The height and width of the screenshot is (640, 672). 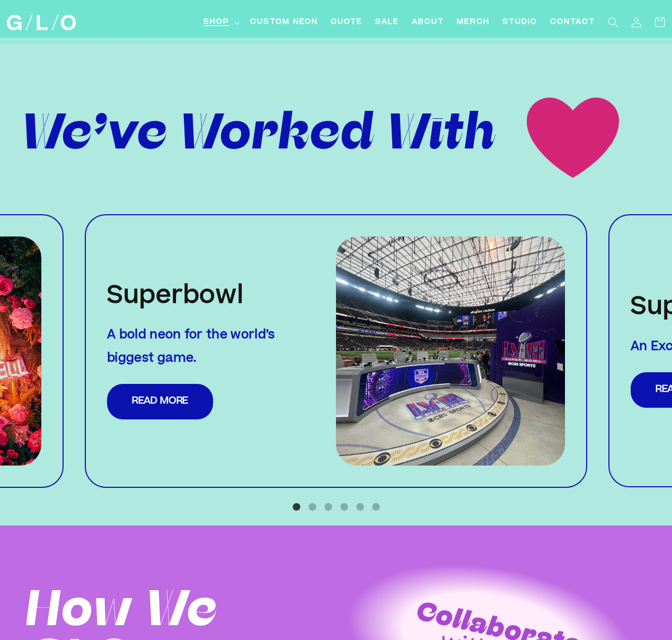 What do you see at coordinates (572, 22) in the screenshot?
I see `span: Contact` at bounding box center [572, 22].